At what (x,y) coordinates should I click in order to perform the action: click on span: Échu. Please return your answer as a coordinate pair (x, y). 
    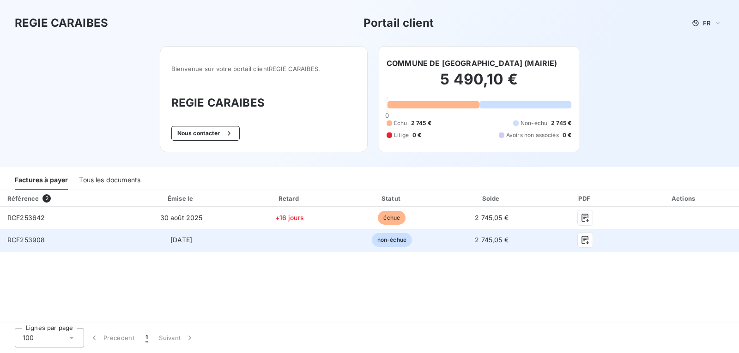
    Looking at the image, I should click on (400, 123).